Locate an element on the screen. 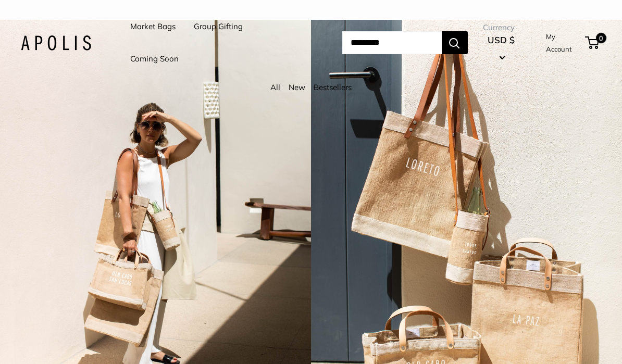 The height and width of the screenshot is (364, 622). a: Market Bags is located at coordinates (153, 27).